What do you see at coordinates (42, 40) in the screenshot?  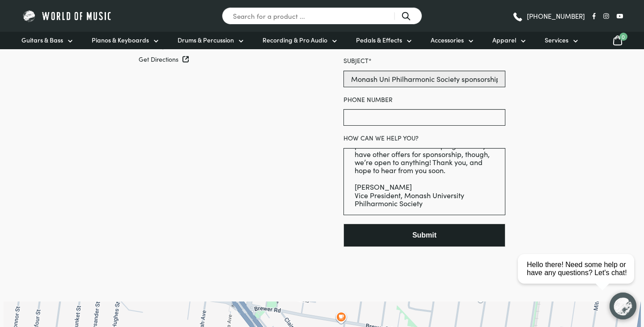 I see `span: Guitars & Bass` at bounding box center [42, 40].